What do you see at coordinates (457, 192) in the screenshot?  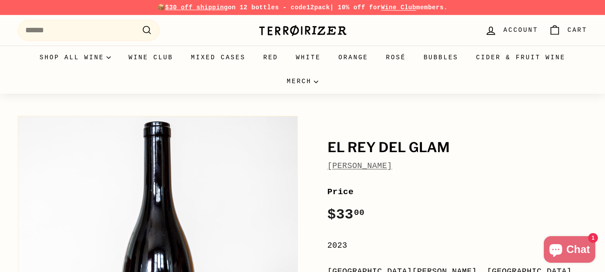 I see `label: Price` at bounding box center [457, 192].